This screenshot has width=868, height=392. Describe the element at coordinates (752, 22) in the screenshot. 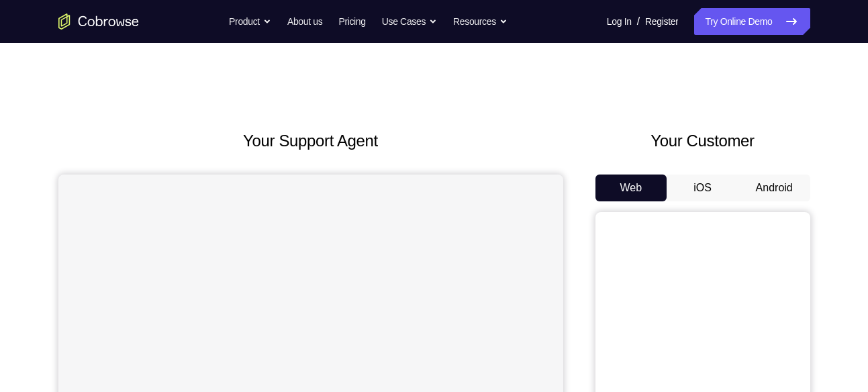

I see `a: Try Online Demo` at that location.